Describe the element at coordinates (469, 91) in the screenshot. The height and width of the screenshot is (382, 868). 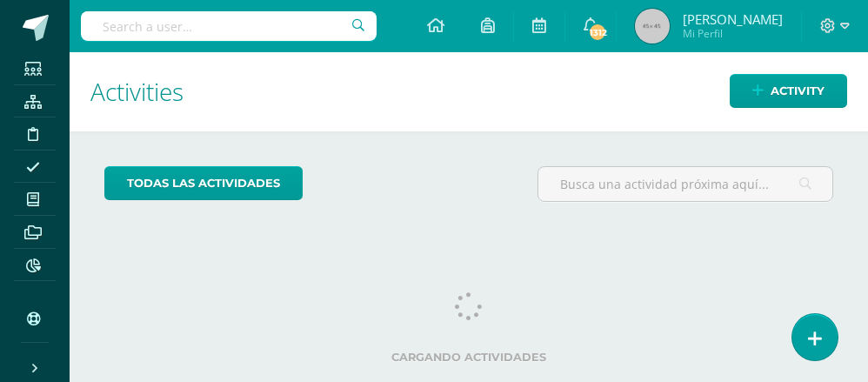
I see `h1: Activities` at that location.